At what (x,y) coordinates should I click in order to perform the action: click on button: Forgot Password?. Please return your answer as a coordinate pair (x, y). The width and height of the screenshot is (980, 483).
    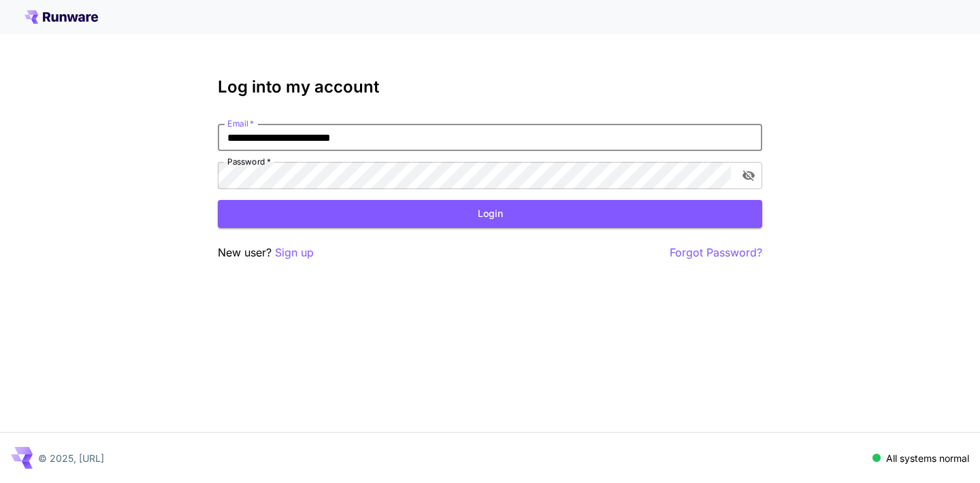
    Looking at the image, I should click on (716, 253).